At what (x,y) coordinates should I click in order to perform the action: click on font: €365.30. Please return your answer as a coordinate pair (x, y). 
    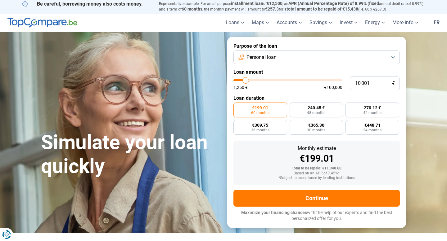
    Looking at the image, I should click on (316, 125).